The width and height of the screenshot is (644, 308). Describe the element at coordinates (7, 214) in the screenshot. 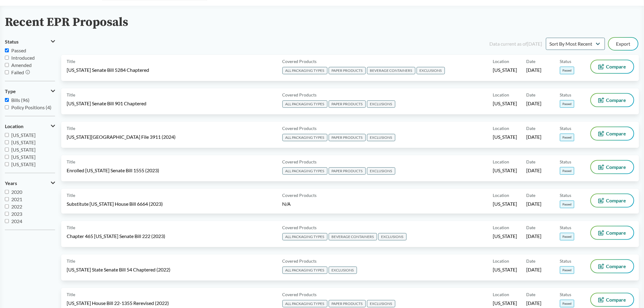

I see `input: 2023` at that location.